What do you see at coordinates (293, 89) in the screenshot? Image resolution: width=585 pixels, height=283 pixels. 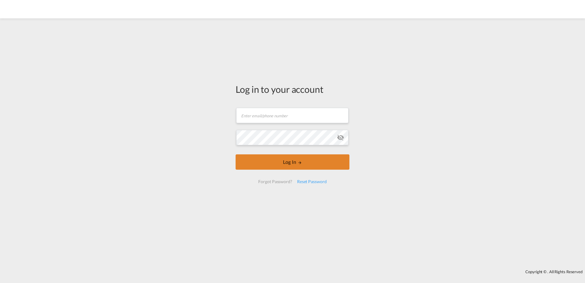 I see `div: Log in to your account` at bounding box center [293, 89].